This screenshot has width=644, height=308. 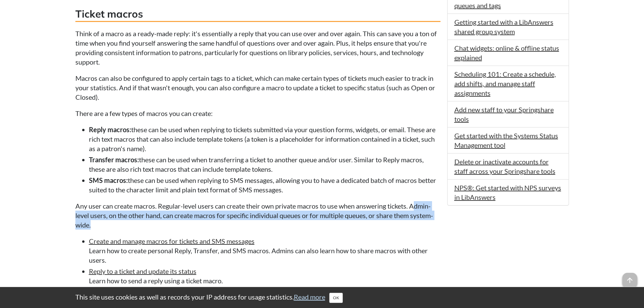 I want to click on button: Close, so click(x=336, y=298).